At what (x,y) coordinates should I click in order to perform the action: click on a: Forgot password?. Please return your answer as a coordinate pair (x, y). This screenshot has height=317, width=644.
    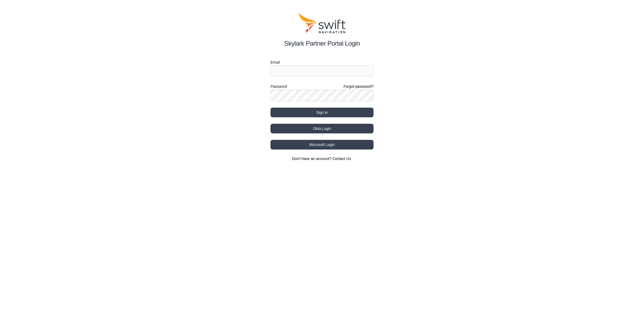
    Looking at the image, I should click on (359, 87).